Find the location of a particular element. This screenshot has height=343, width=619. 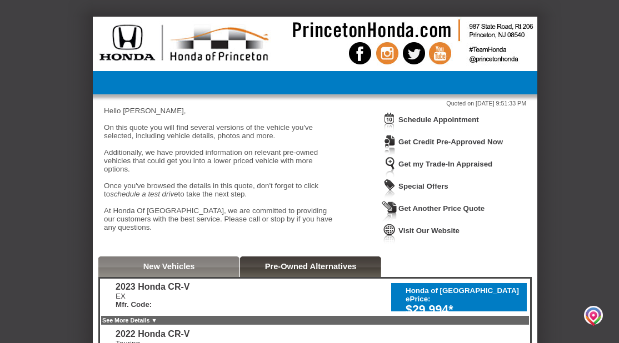

div: $29,994* is located at coordinates (463, 310).